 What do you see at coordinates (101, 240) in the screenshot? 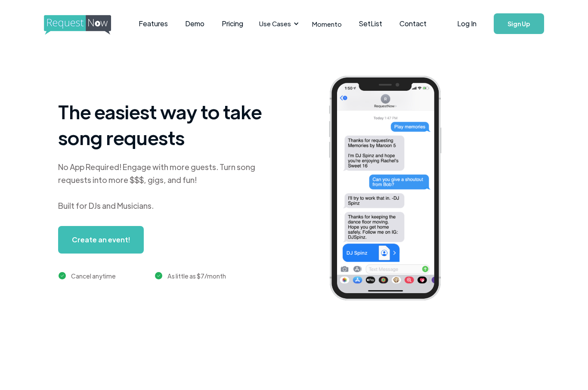
I see `a: Create an event!` at bounding box center [101, 240].